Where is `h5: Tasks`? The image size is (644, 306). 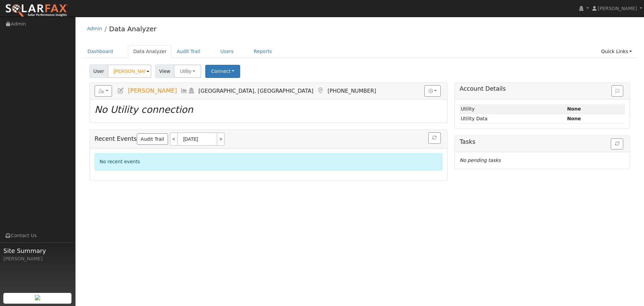 h5: Tasks is located at coordinates (542, 142).